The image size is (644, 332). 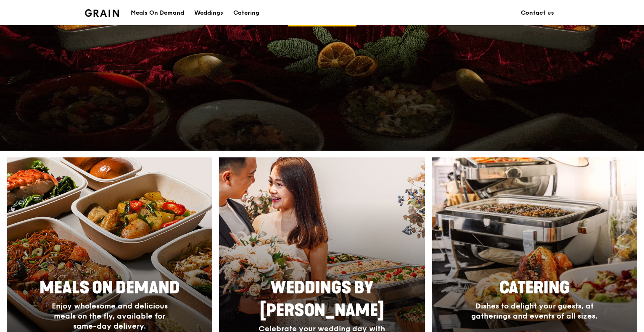 What do you see at coordinates (534, 311) in the screenshot?
I see `span: Dishes to delight your guests, at gatherings and events of all sizes.` at bounding box center [534, 311].